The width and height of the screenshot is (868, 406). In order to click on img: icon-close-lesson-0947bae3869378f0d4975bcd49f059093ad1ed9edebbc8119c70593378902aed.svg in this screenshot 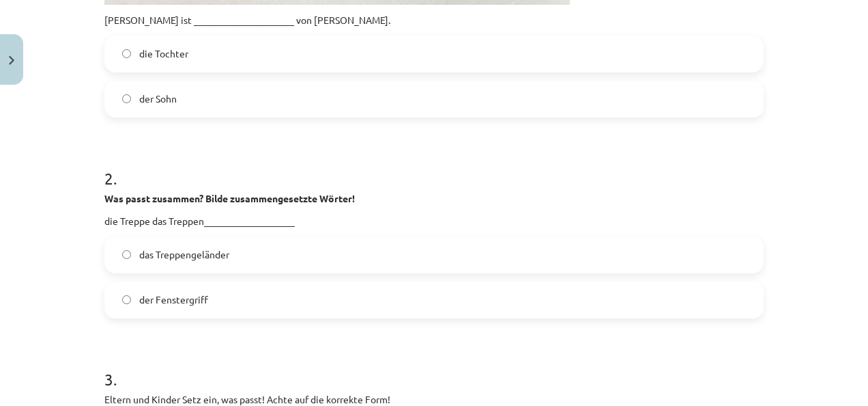, I will do `click(11, 60)`.